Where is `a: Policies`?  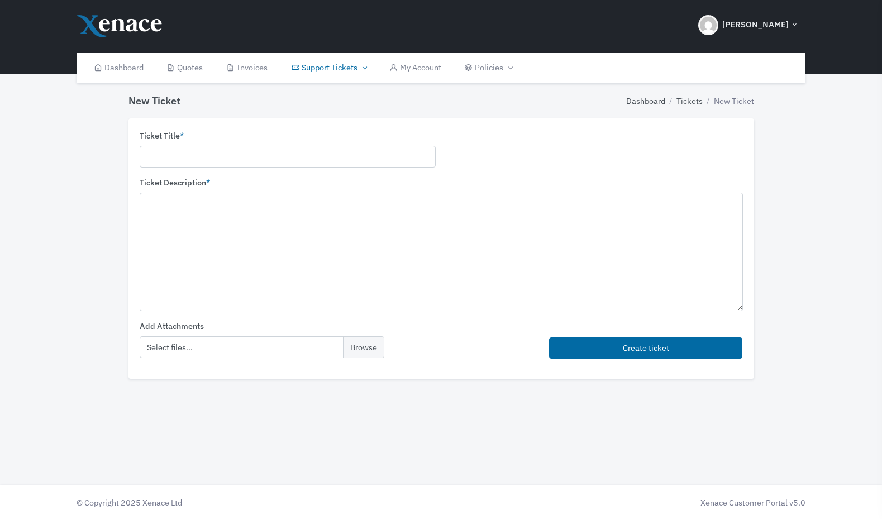 a: Policies is located at coordinates (488, 68).